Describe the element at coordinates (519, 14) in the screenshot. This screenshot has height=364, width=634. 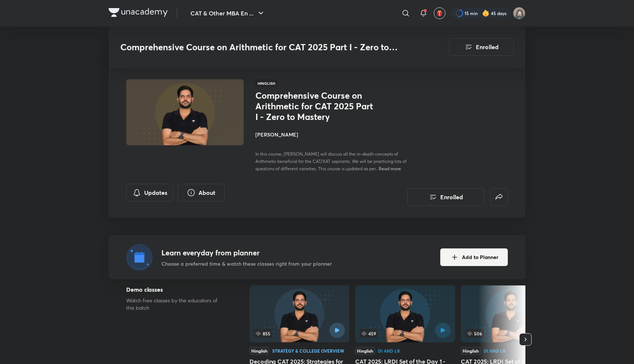
I see `img: Jarul Jangid` at that location.